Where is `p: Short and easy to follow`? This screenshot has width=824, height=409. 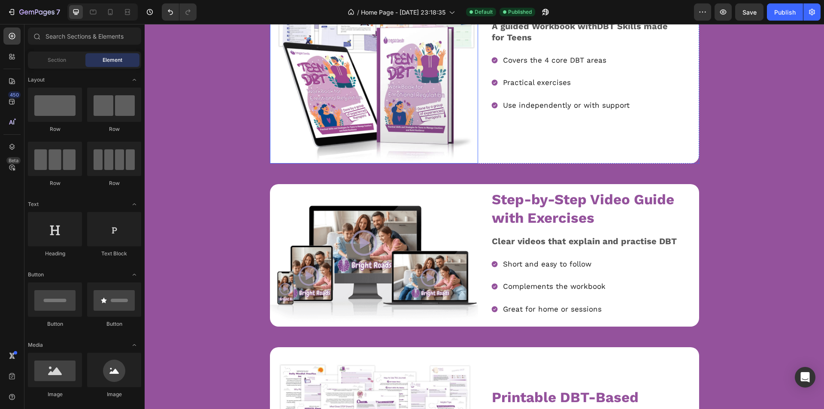 p: Short and easy to follow is located at coordinates (410, 240).